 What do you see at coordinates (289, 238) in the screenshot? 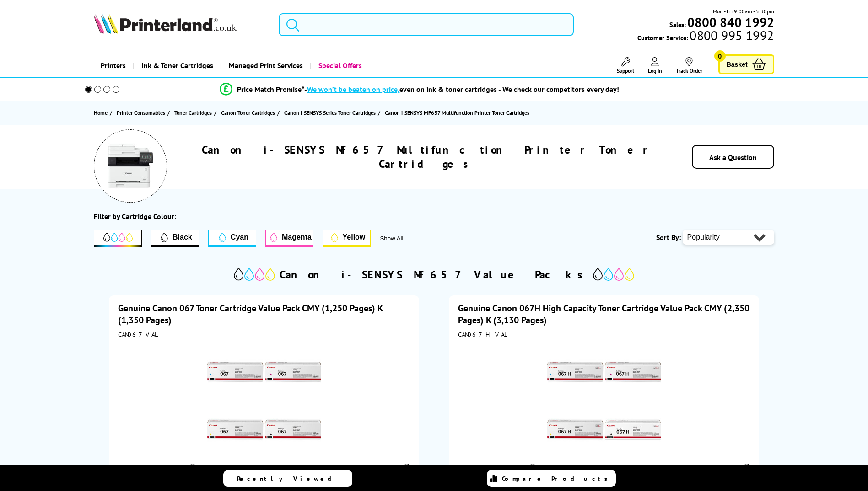
I see `button: Magenta` at bounding box center [289, 238].